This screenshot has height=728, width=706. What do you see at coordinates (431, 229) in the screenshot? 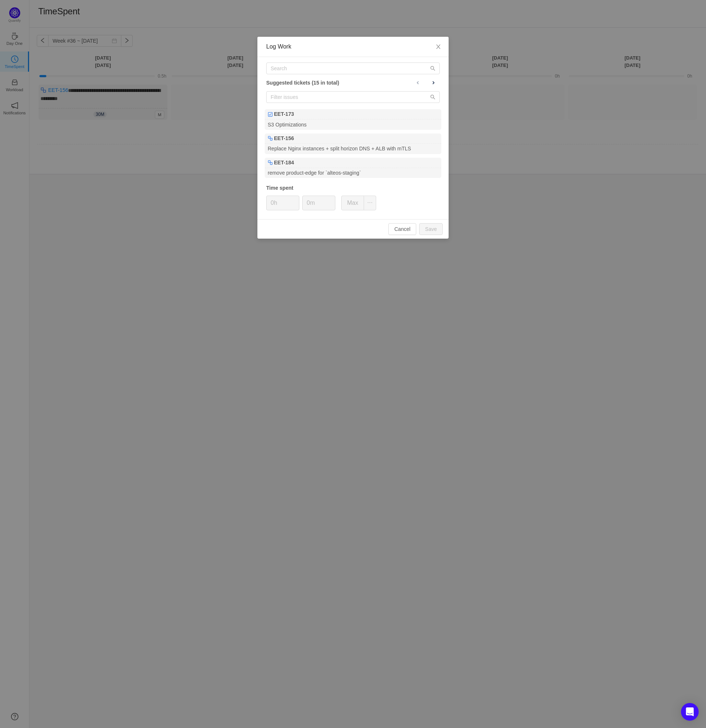
I see `button: Save` at bounding box center [431, 229].